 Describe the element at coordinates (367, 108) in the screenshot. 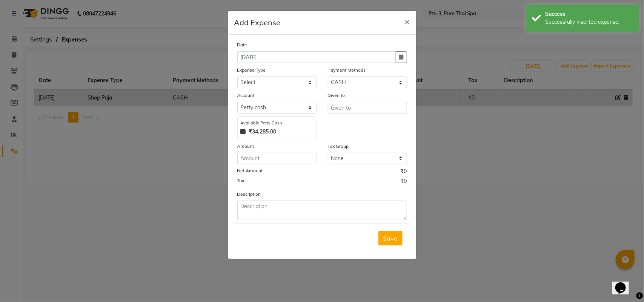

I see `input: Given to` at that location.